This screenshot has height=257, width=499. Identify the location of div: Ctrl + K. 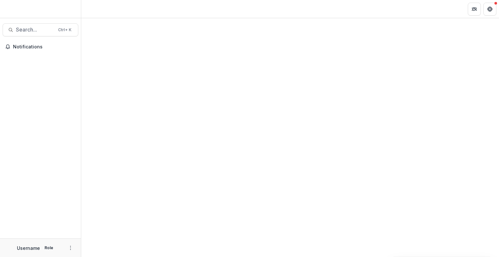
(65, 30).